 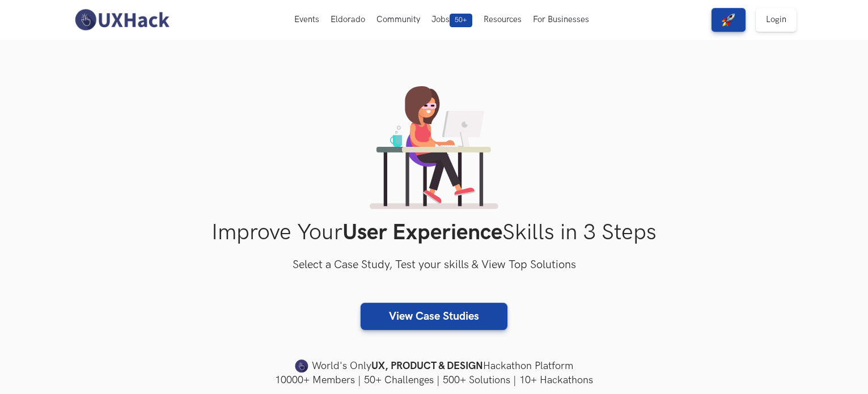 What do you see at coordinates (434, 380) in the screenshot?
I see `h4: 10000+ Members | 50+ Challenges | 500+ Solutions | 10+ Hackathons` at bounding box center [434, 380].